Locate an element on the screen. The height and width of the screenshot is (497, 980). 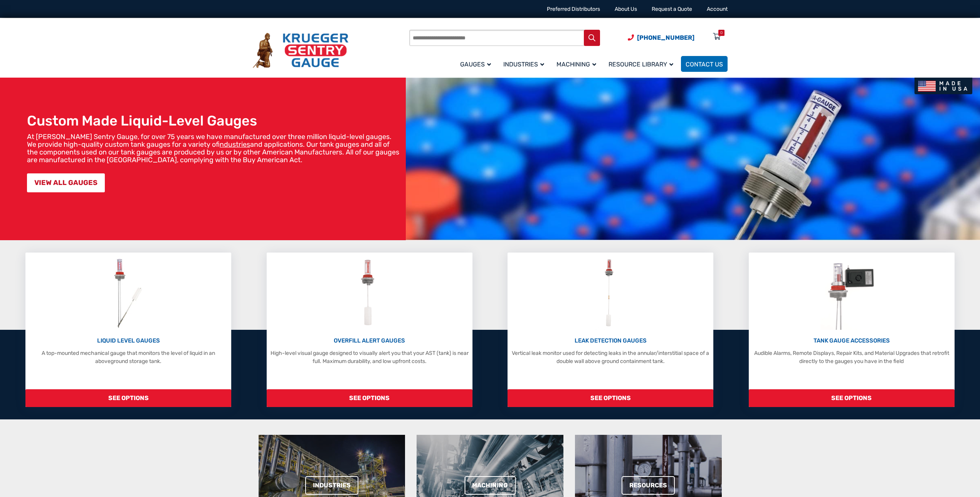
img: Leak Detection Gauges is located at coordinates (611, 293).